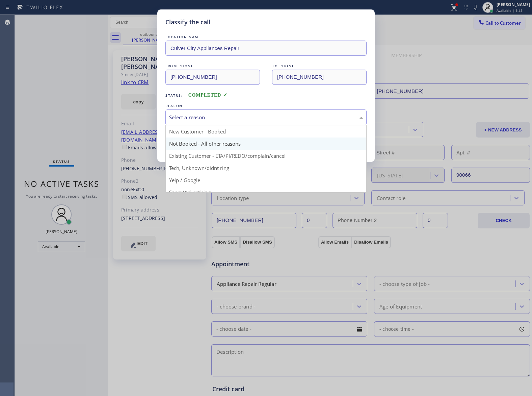 The width and height of the screenshot is (532, 396). What do you see at coordinates (266, 192) in the screenshot?
I see `div: Spam/Advertising` at bounding box center [266, 192].